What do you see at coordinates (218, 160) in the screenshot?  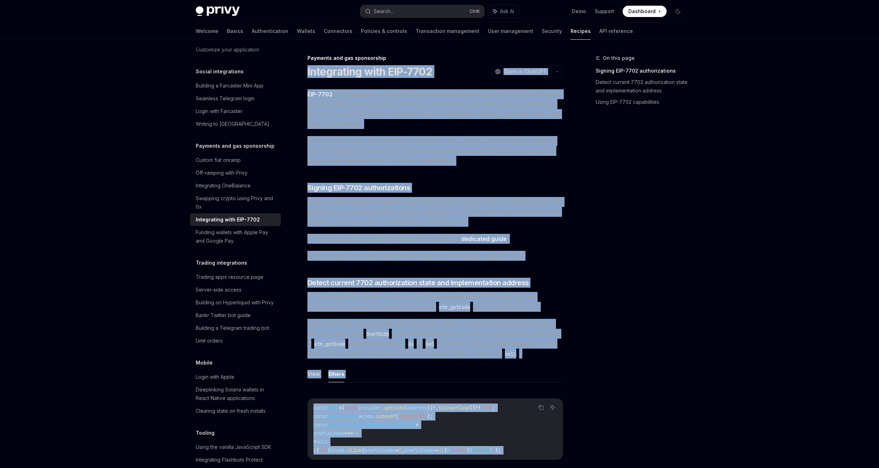 I see `div: Custom fiat onramp` at bounding box center [218, 160].